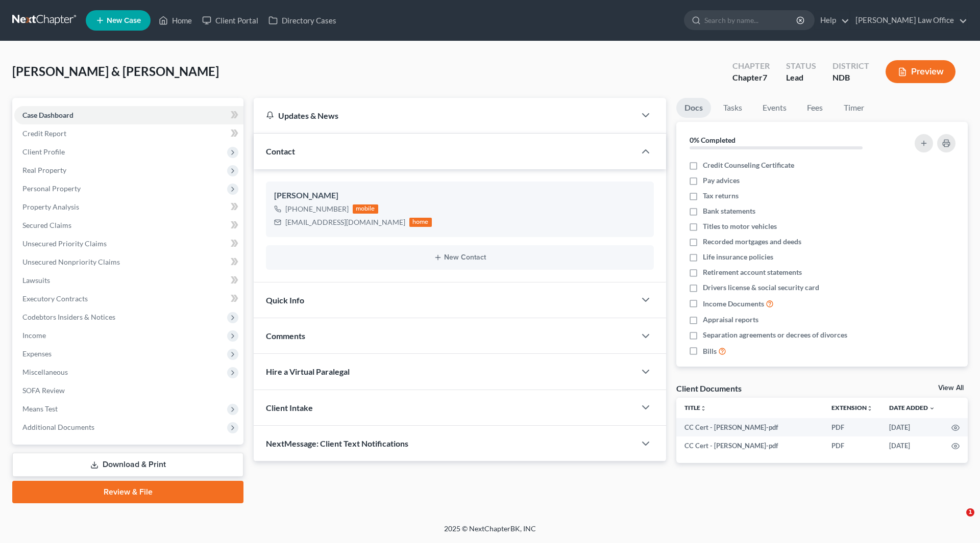  I want to click on a: Help, so click(832, 20).